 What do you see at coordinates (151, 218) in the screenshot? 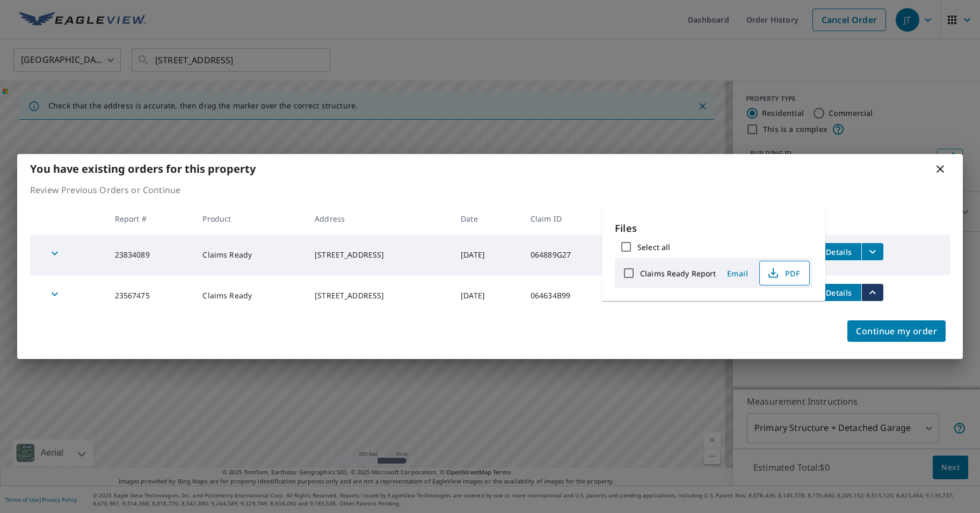
I see `th: Report #` at bounding box center [151, 218].